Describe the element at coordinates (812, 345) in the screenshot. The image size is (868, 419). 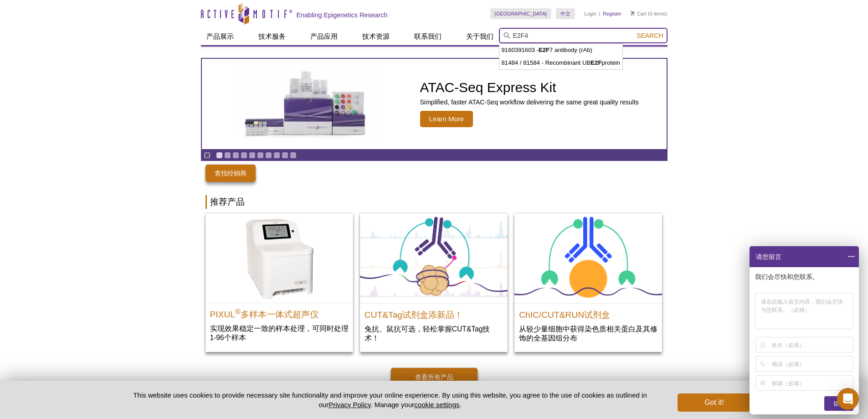
I see `input: 姓名（必填）` at that location.